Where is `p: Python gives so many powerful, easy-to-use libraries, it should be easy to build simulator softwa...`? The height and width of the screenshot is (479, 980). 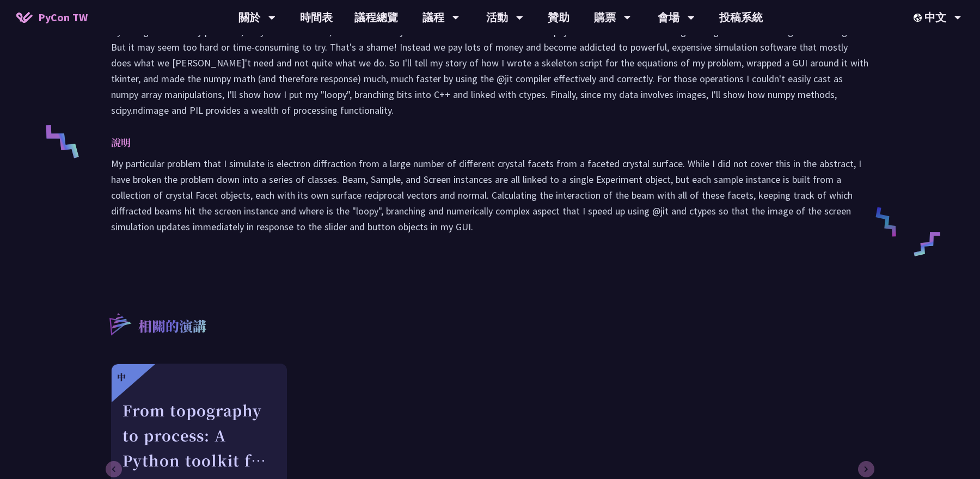 p: Python gives so many powerful, easy-to-use libraries, it should be easy to build simulator softwa... is located at coordinates (490, 70).